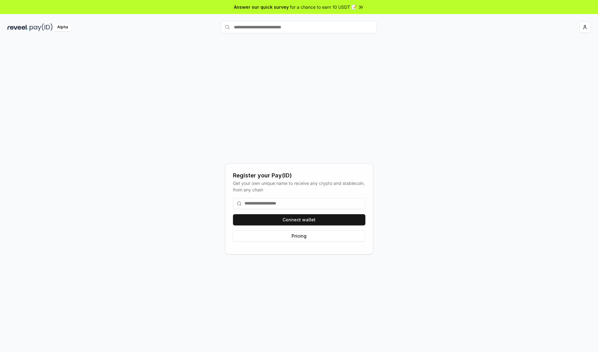 The image size is (598, 352). I want to click on button: Pricing, so click(299, 236).